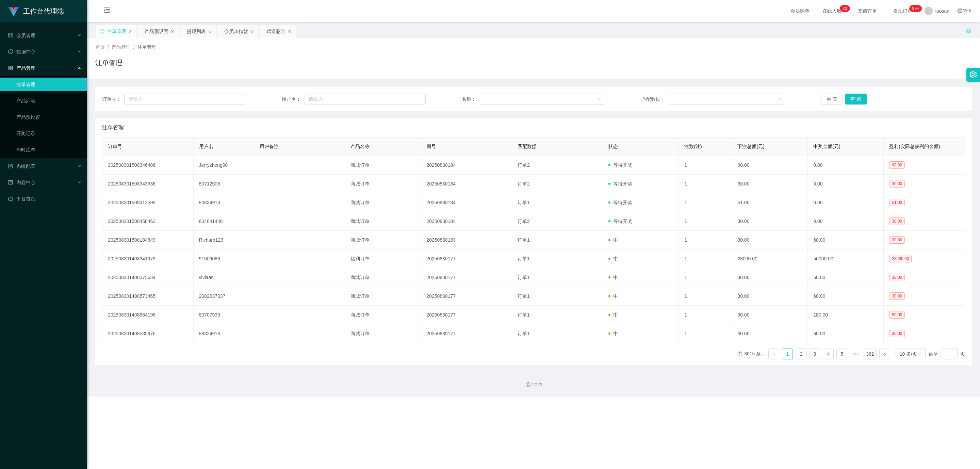 The height and width of the screenshot is (469, 980). Describe the element at coordinates (832, 99) in the screenshot. I see `button: 重 置` at that location.